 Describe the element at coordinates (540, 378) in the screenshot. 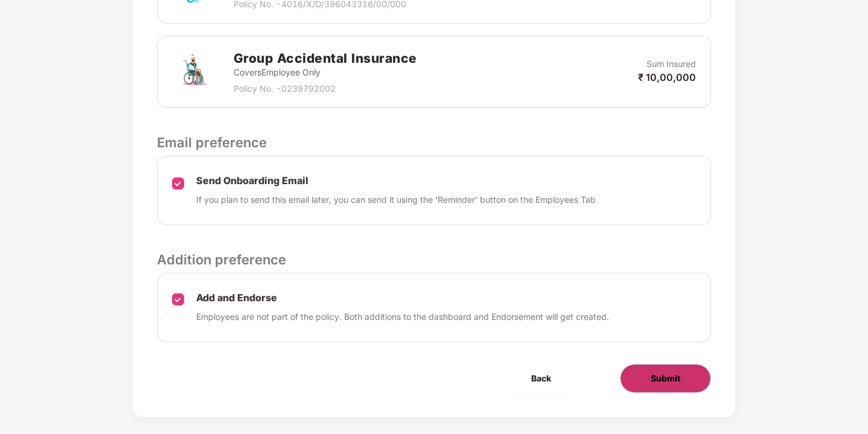

I see `button: Back` at that location.